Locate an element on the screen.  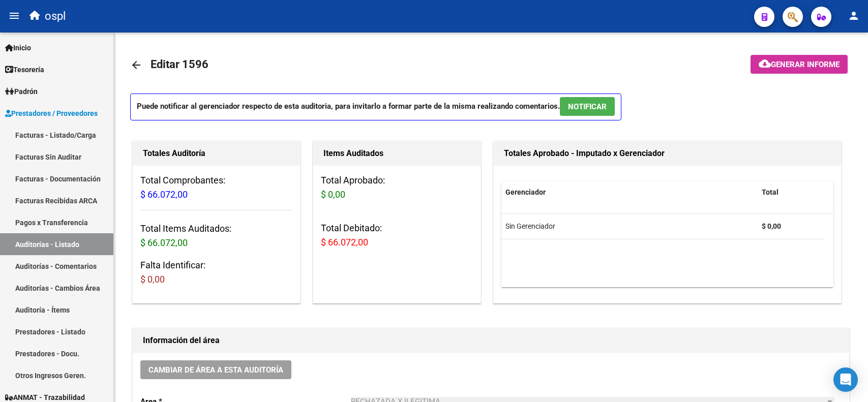
datatable-header-cell: Total is located at coordinates (791, 192).